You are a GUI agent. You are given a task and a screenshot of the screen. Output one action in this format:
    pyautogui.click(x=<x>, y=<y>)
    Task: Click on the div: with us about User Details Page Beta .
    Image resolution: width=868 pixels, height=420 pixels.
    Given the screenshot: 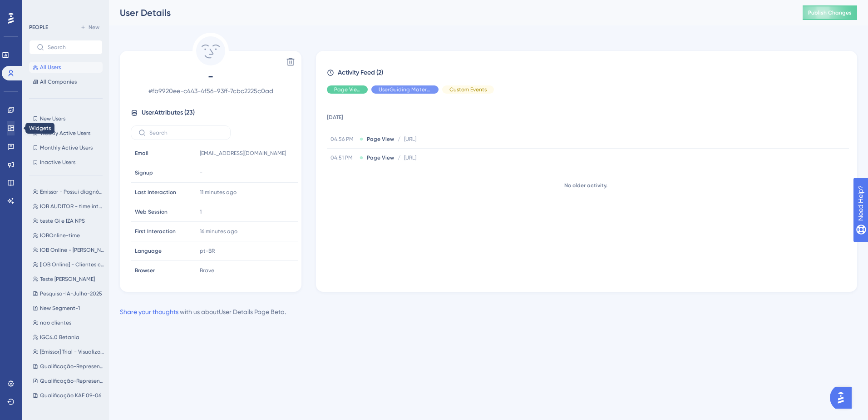 What is the action you would take?
    pyautogui.click(x=203, y=311)
    